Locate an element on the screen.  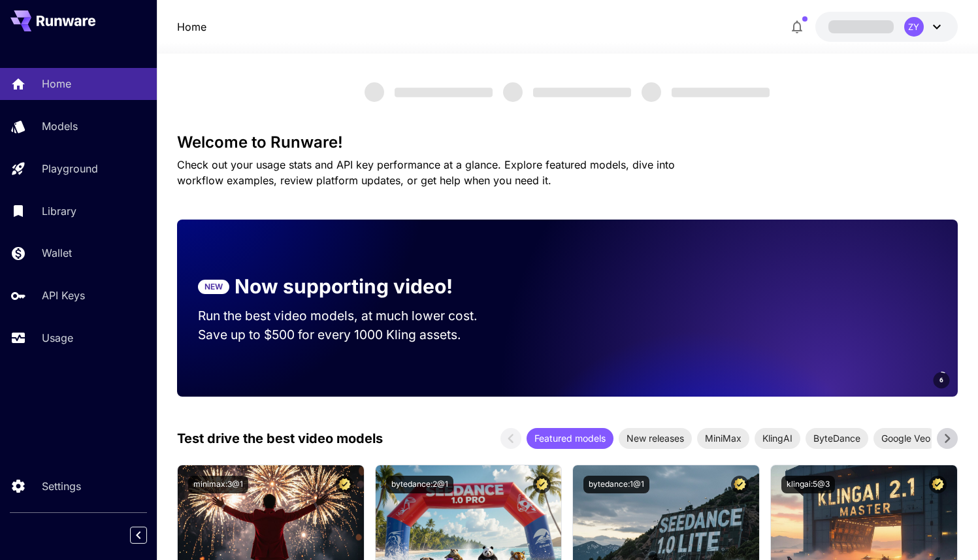
span: ByteDance is located at coordinates (837, 437).